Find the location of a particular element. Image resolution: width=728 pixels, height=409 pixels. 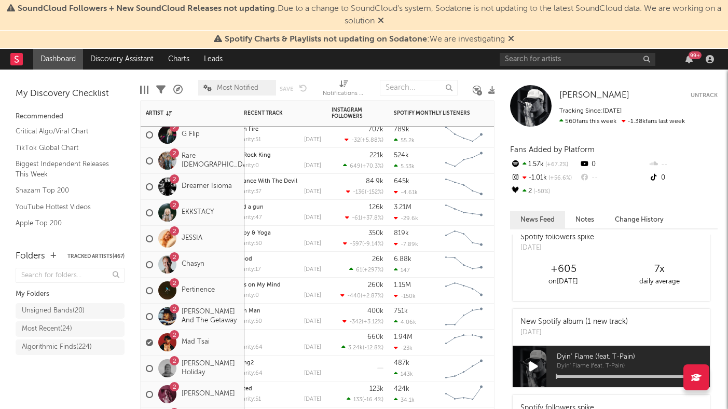

span: -12.8 % is located at coordinates (373, 348).